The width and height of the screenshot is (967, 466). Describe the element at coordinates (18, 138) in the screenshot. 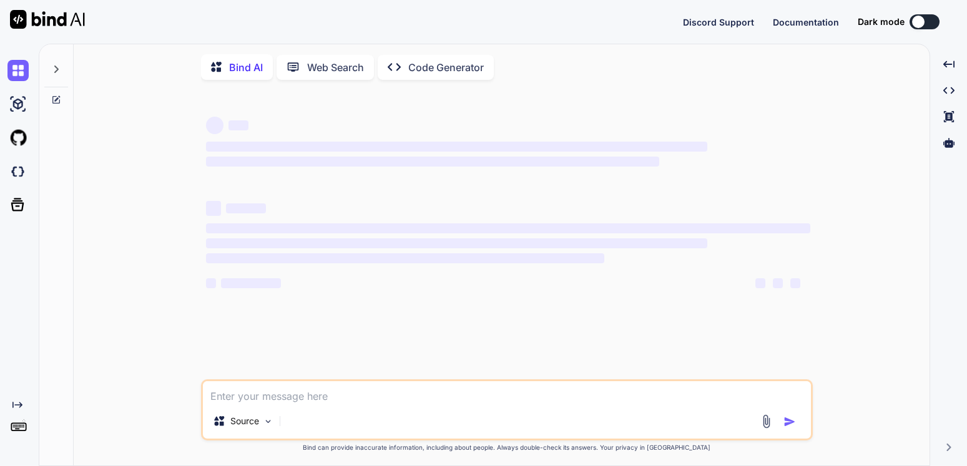

I see `img: githubLight` at that location.